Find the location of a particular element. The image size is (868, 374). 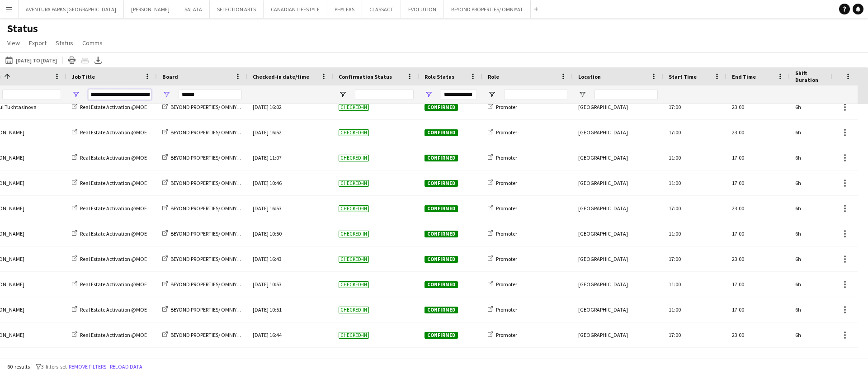

input: Confirmation Status Filter Input is located at coordinates (384, 95).